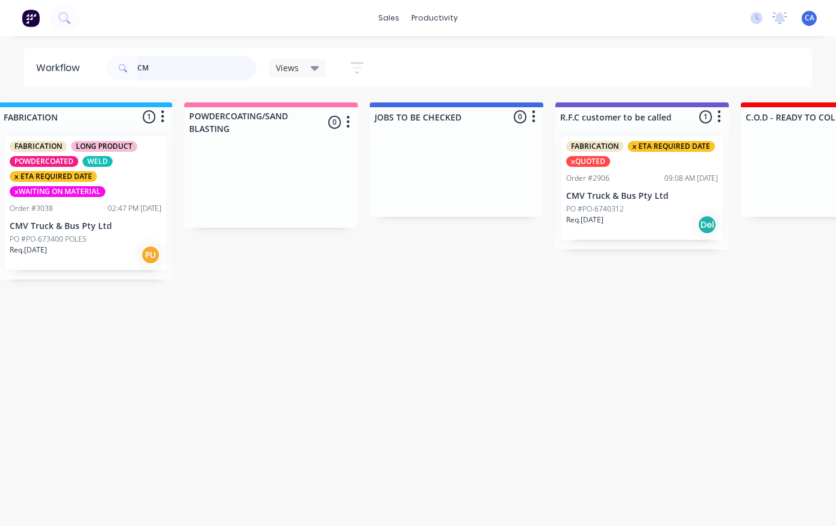 The image size is (836, 526). Describe the element at coordinates (434, 18) in the screenshot. I see `div: productivity` at that location.